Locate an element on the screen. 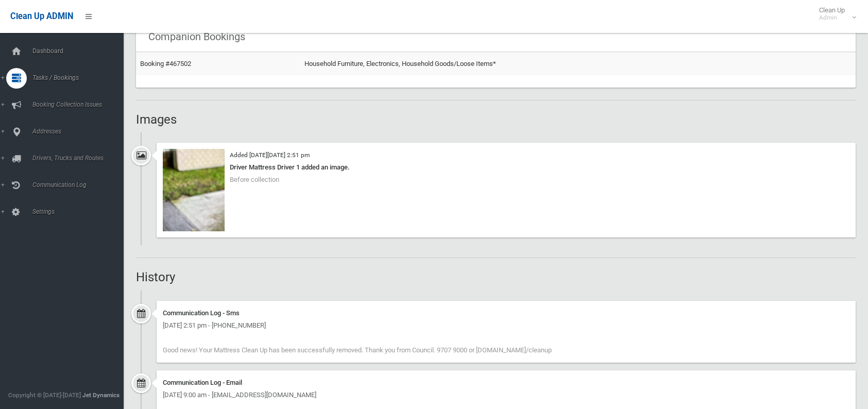 The image size is (868, 409). span: Before collection is located at coordinates (255, 179).